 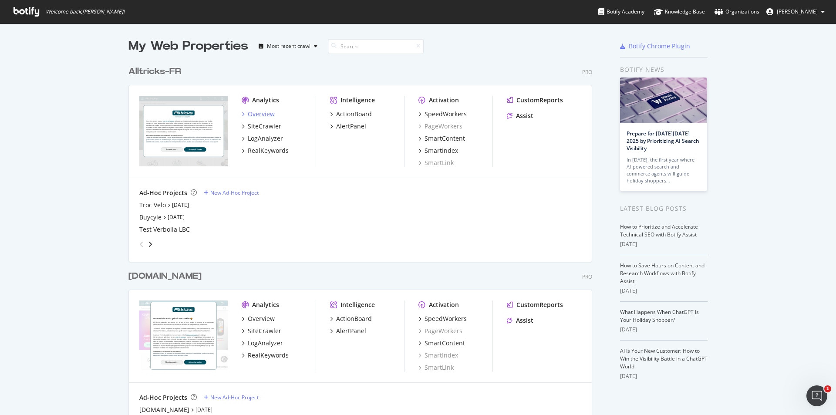 What do you see at coordinates (183, 336) in the screenshot?
I see `img: alltricks.nl` at bounding box center [183, 336].